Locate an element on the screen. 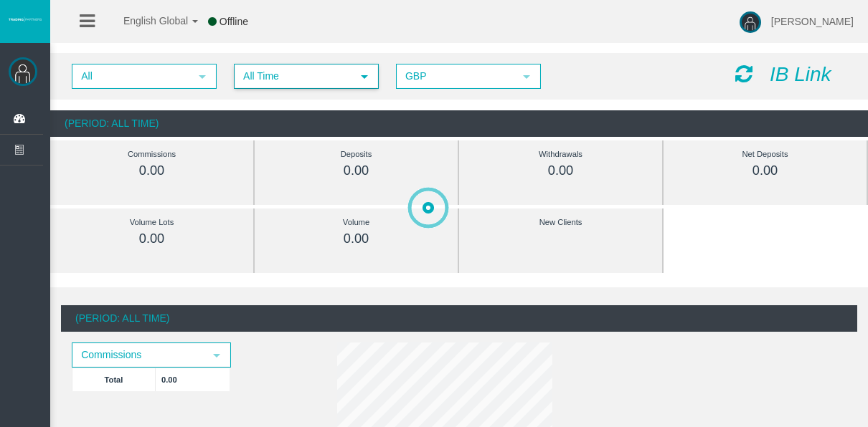 The width and height of the screenshot is (868, 427). div: Commissions is located at coordinates (151, 154).